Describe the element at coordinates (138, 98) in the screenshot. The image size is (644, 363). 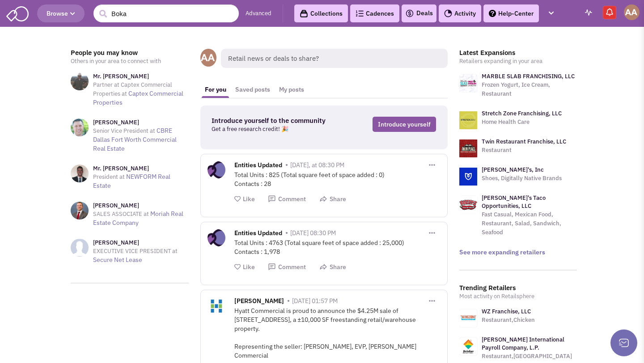
I see `a: Captex Commercial Properties` at that location.